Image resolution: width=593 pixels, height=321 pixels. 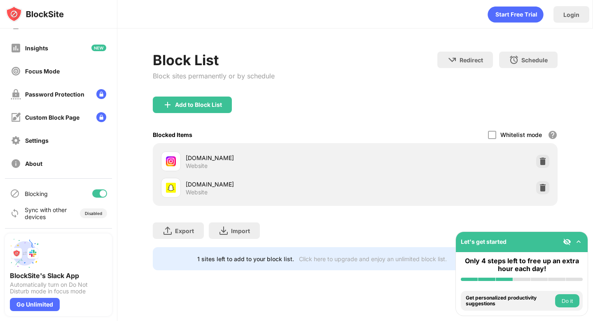 I want to click on img: insights-off.svg, so click(x=16, y=48).